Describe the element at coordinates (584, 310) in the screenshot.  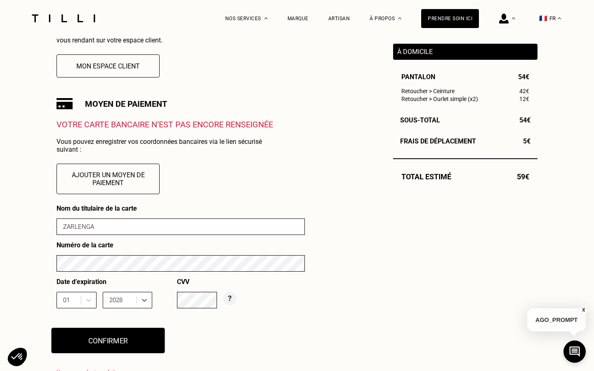
I see `button: X` at that location.